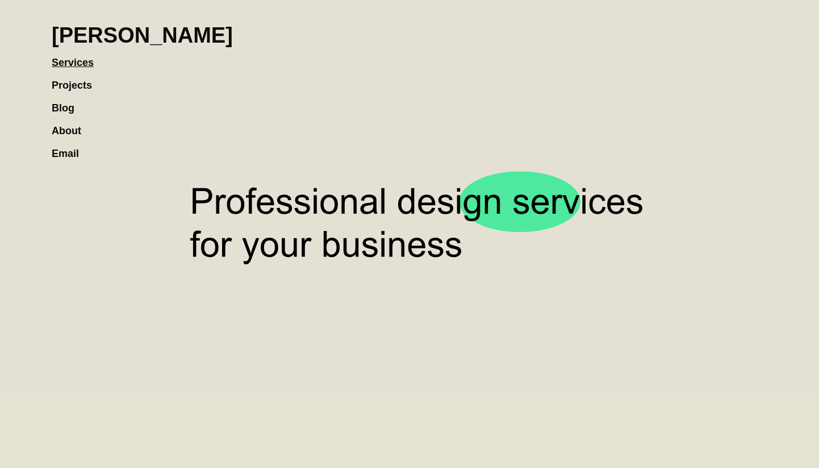 The height and width of the screenshot is (468, 819). I want to click on a: About, so click(72, 125).